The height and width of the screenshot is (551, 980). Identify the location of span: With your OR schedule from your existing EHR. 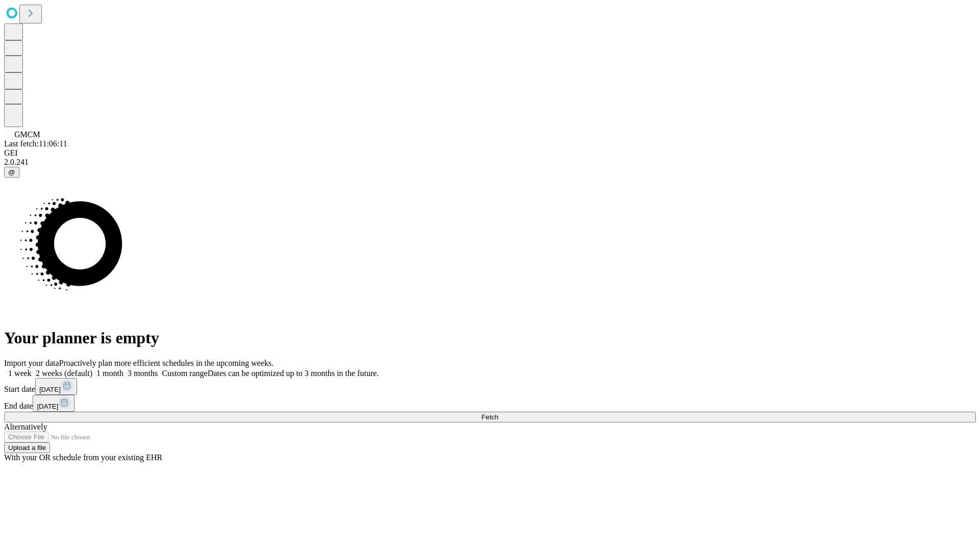
(83, 457).